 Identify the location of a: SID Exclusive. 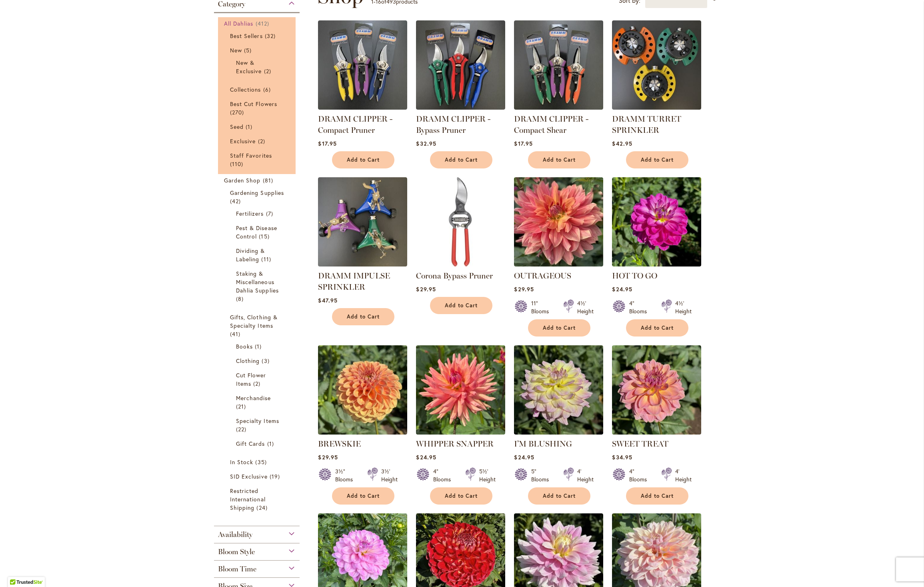
(258, 476).